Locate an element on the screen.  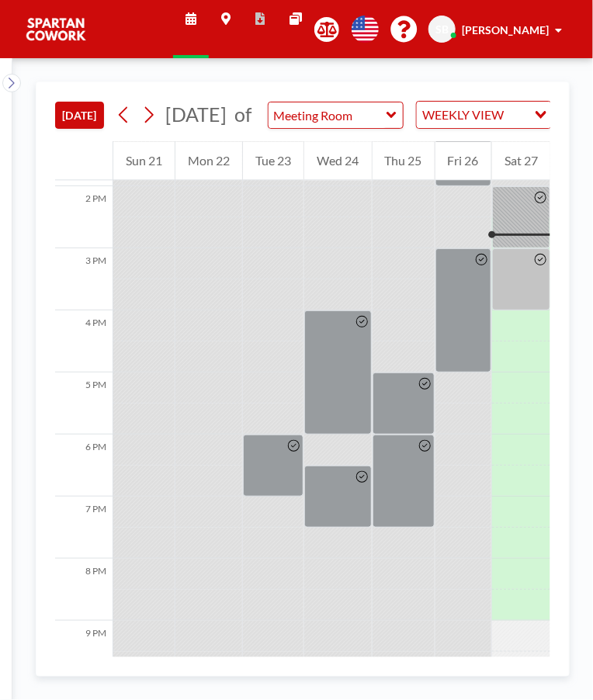
div: Wed 24 is located at coordinates (337, 161).